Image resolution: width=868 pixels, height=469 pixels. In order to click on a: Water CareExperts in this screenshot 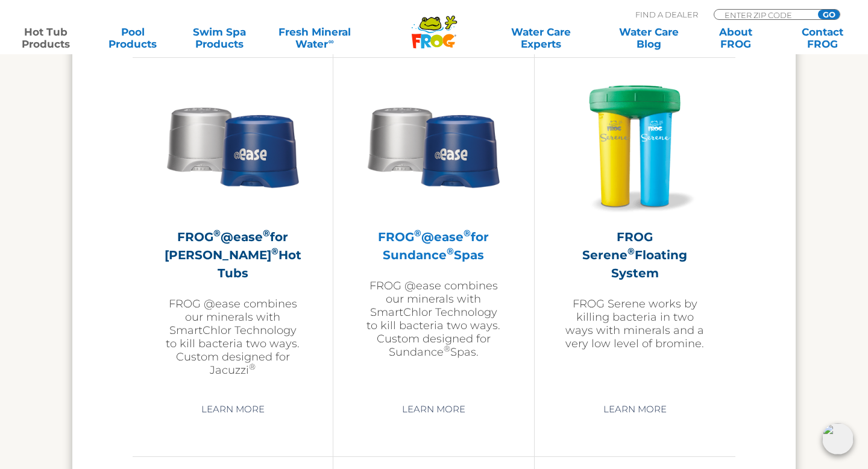, I will do `click(541, 38)`.